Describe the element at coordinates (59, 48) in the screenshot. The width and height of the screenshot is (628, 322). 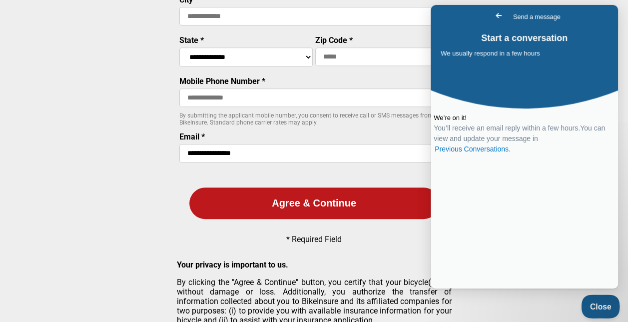
I see `span: We usually respond in a few hours` at that location.